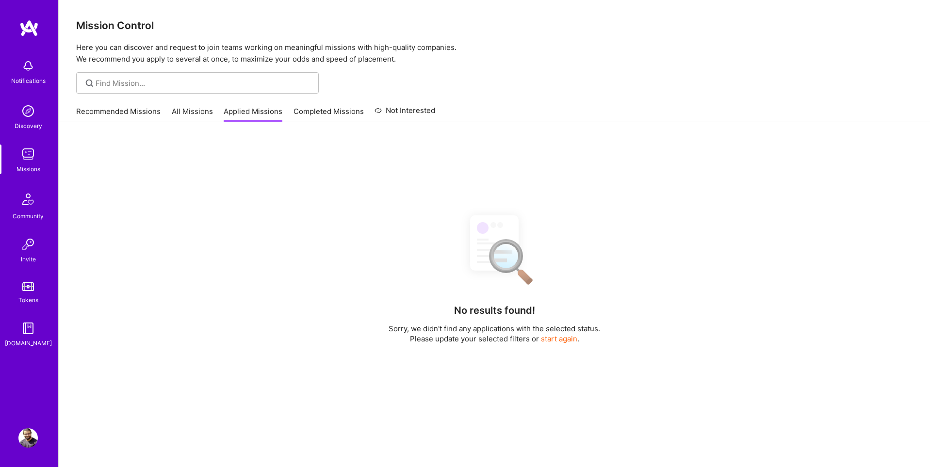  I want to click on a: Recommended Missions, so click(118, 114).